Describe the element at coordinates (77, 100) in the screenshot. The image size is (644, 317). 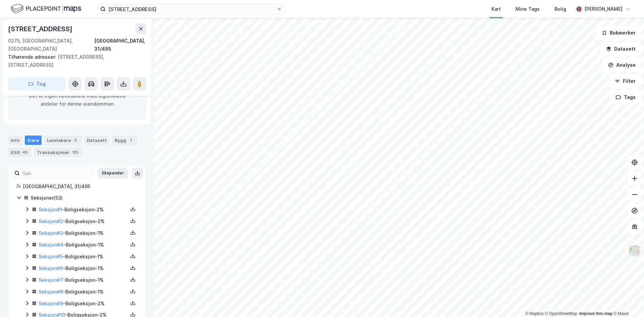
I see `div: Det er ingen hovedeiere med signifikante andeler for denne eiendommen` at that location.